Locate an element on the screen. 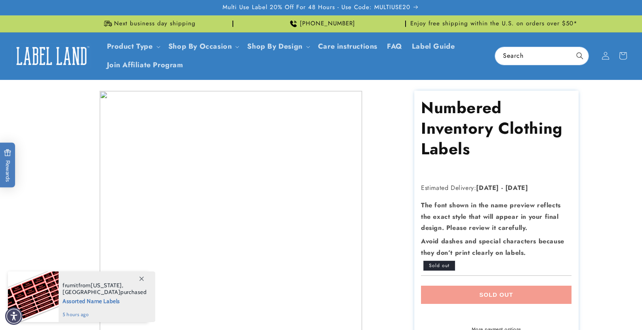 This screenshot has height=330, width=642. span: Label Guide is located at coordinates (433, 46).